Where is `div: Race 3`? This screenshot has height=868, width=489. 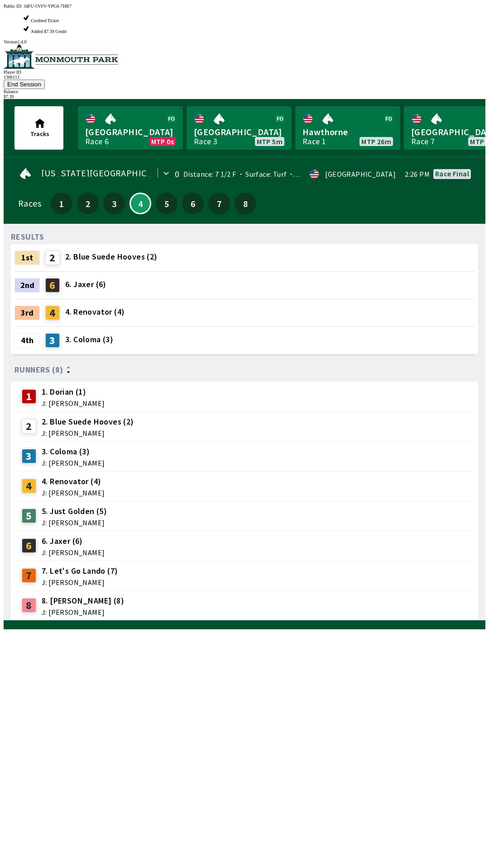 div: Race 3 is located at coordinates (205, 141).